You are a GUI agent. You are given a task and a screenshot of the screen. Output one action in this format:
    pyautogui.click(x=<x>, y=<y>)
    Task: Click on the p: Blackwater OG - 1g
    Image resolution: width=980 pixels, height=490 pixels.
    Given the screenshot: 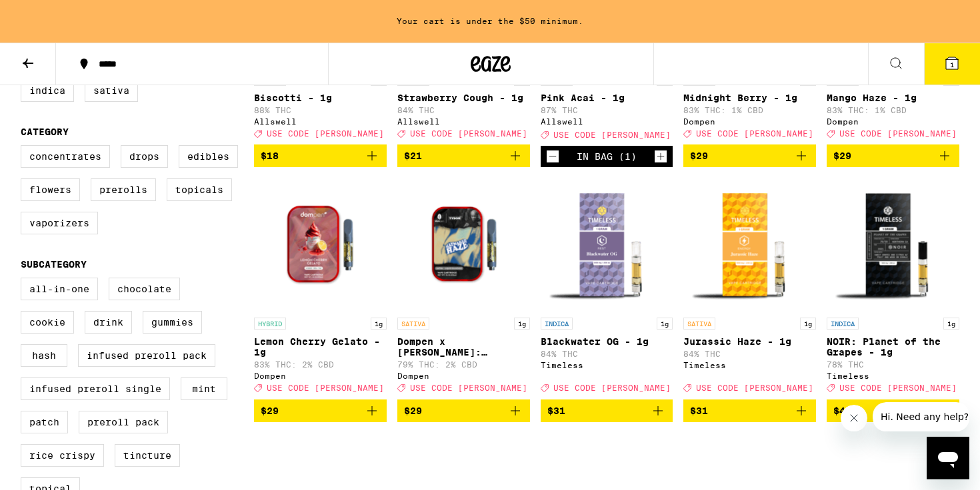 What is the action you would take?
    pyautogui.click(x=607, y=342)
    